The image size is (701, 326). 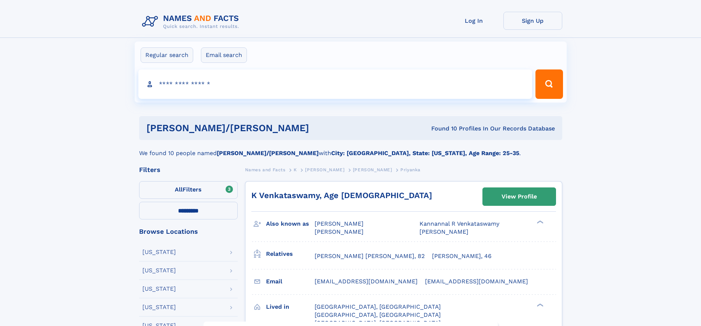 What do you see at coordinates (335, 84) in the screenshot?
I see `input: search input` at bounding box center [335, 84].